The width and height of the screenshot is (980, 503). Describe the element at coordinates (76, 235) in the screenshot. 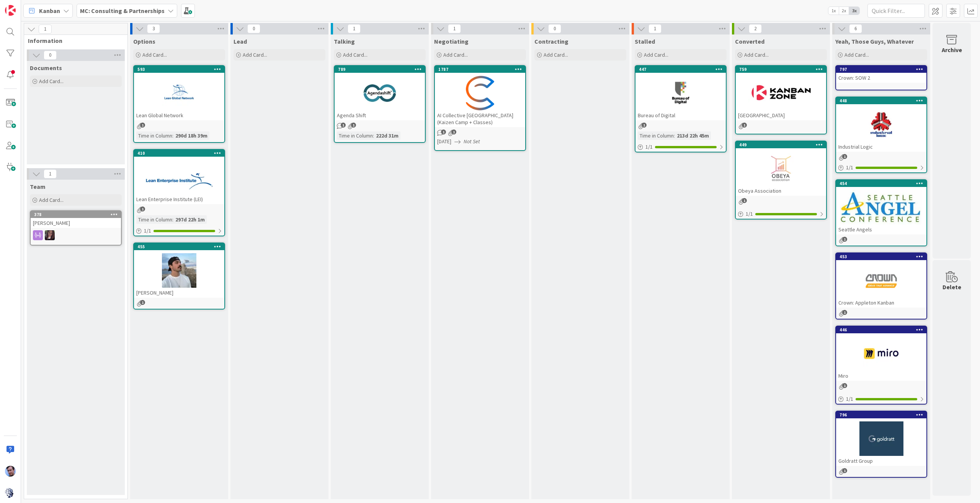

I see `div: TD` at that location.